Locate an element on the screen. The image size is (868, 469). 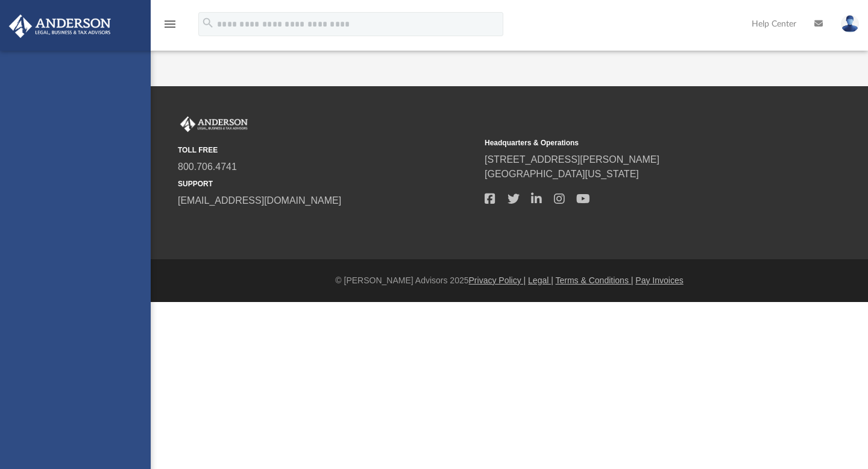
a: Terms & Conditions | is located at coordinates (594, 281).